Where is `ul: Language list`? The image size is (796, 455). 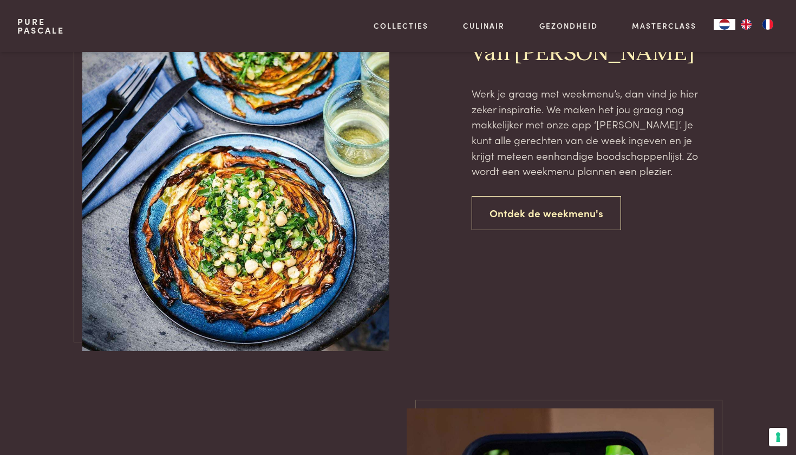 ul: Language list is located at coordinates (757, 24).